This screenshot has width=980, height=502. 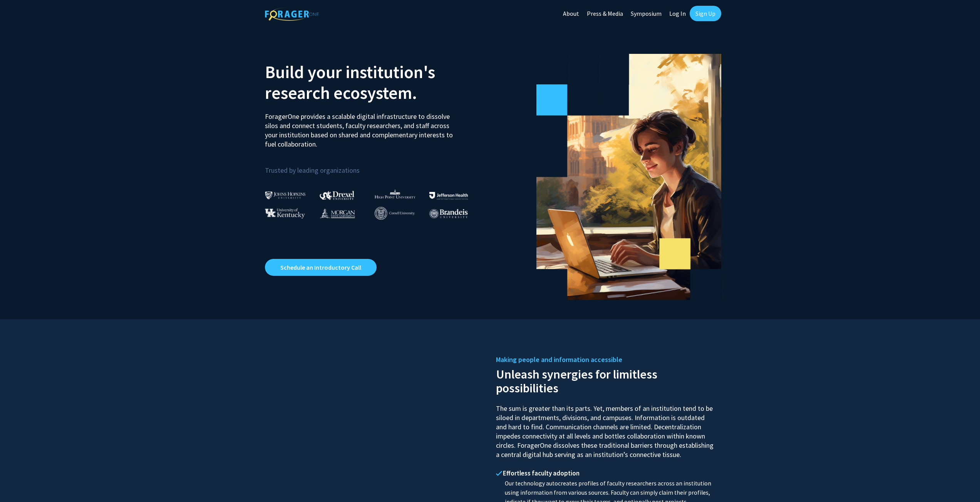 I want to click on h4: Effortless faculty adoption, so click(x=606, y=473).